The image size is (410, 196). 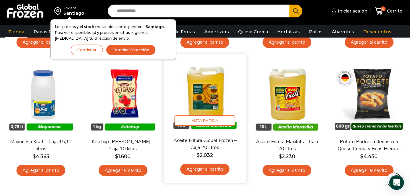 What do you see at coordinates (205, 42) in the screenshot?
I see `a: Agregar al carrito: “Papas Fritas 7x7mm - Corte Bastón - Caja 10 kg”` at bounding box center [205, 42].